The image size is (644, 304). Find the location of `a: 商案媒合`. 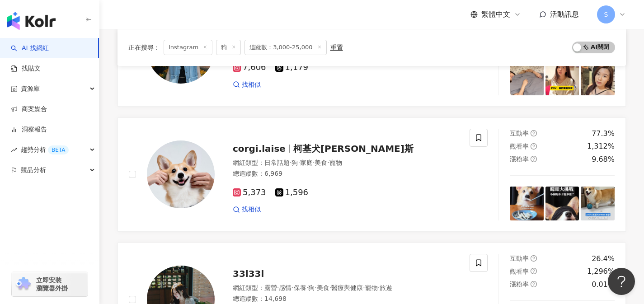

a: 商案媒合 is located at coordinates (29, 109).